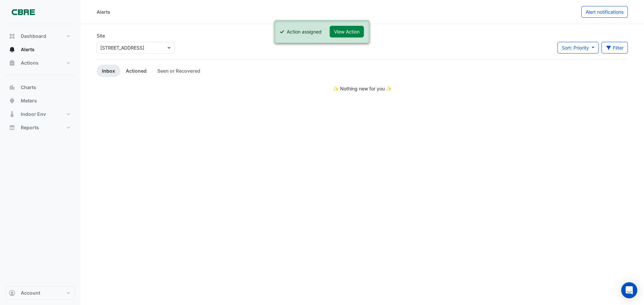 Image resolution: width=644 pixels, height=305 pixels. What do you see at coordinates (575, 48) in the screenshot?
I see `span: Sort: Priority` at bounding box center [575, 48].